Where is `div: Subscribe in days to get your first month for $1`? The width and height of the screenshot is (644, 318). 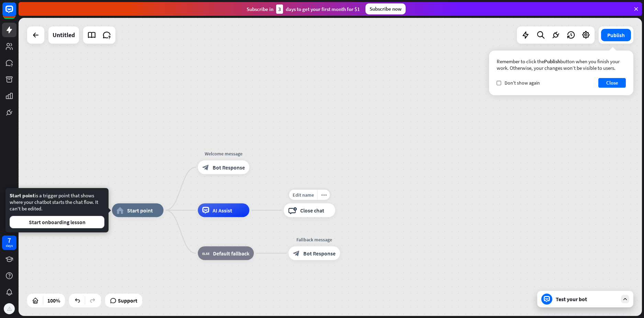 div: Subscribe in days to get your first month for $1 is located at coordinates (303, 9).